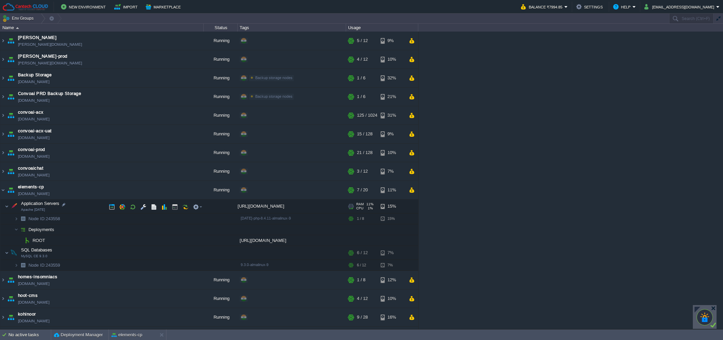 Image resolution: width=723 pixels, height=340 pixels. I want to click on div: 125 / 1024, so click(367, 115).